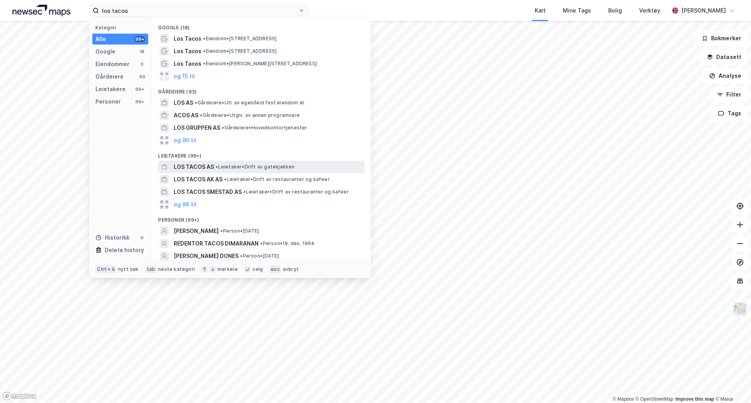  I want to click on a: Improve this map, so click(695, 399).